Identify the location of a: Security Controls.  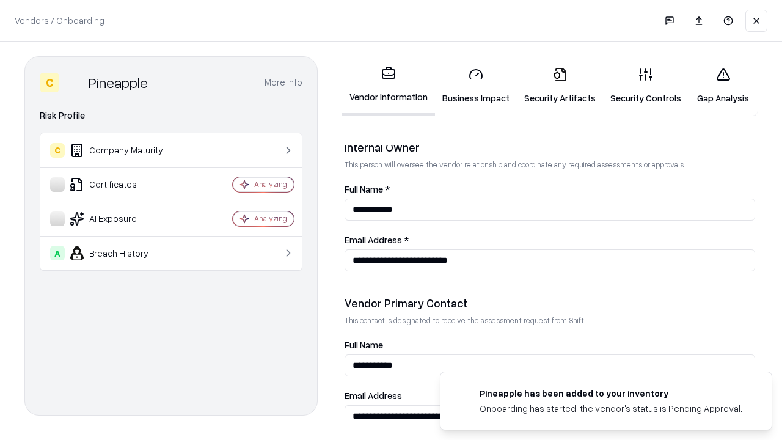
(646, 86).